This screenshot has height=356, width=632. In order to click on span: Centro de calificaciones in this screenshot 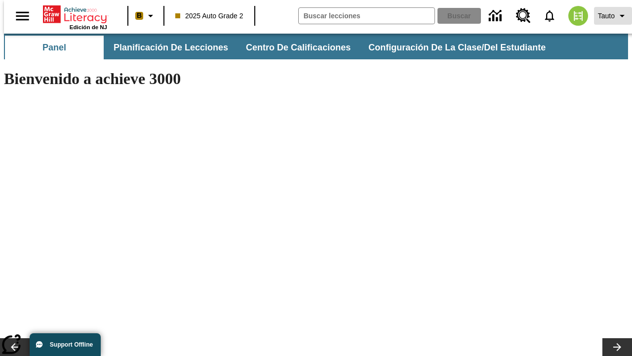, I will do `click(298, 47)`.